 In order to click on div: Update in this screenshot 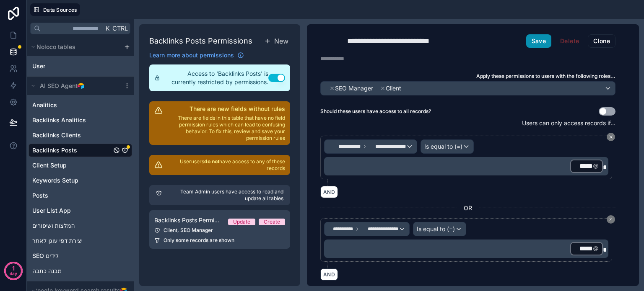, I will do `click(241, 222)`.